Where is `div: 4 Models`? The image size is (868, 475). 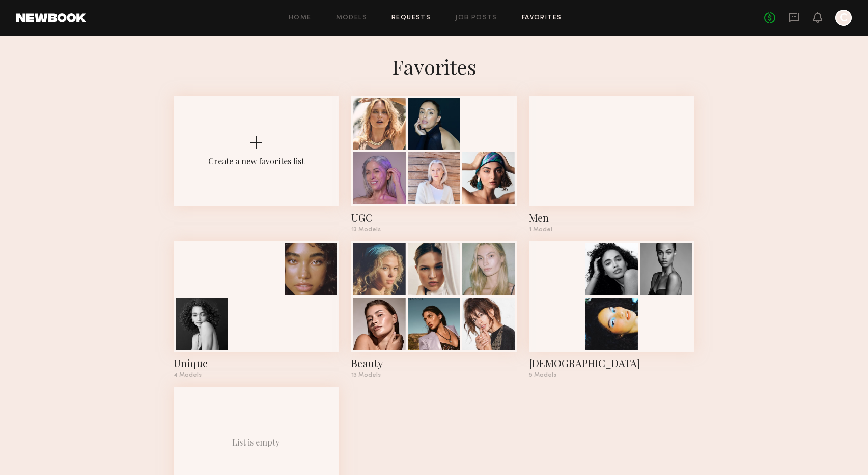 div: 4 Models is located at coordinates (256, 375).